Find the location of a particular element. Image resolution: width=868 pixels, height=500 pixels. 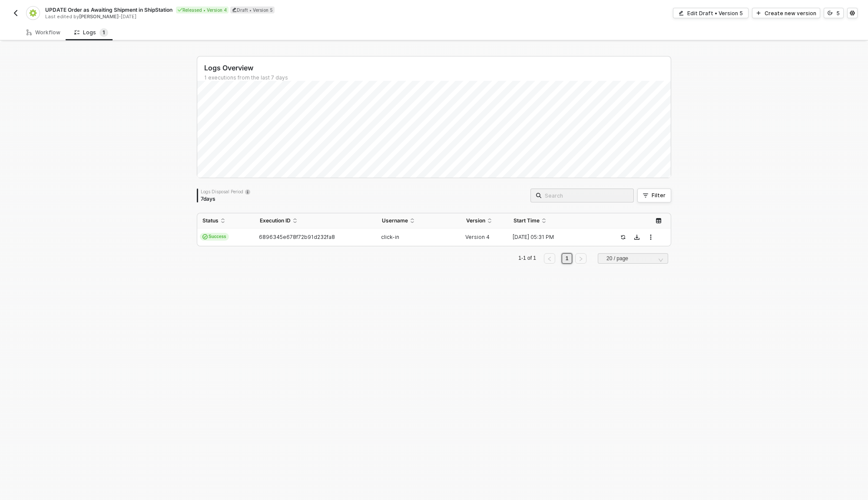

input: Page Size is located at coordinates (633, 258).